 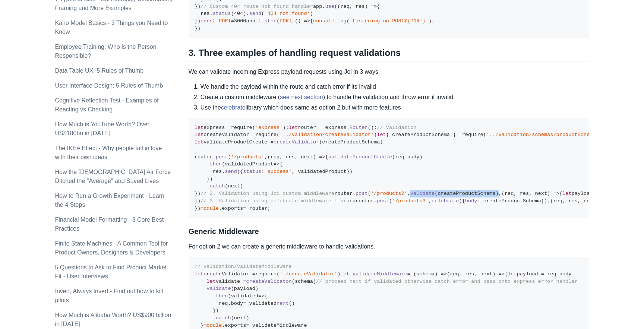 What do you see at coordinates (257, 6) in the screenshot?
I see `span: // Custom 404 route not found handler` at bounding box center [257, 6].